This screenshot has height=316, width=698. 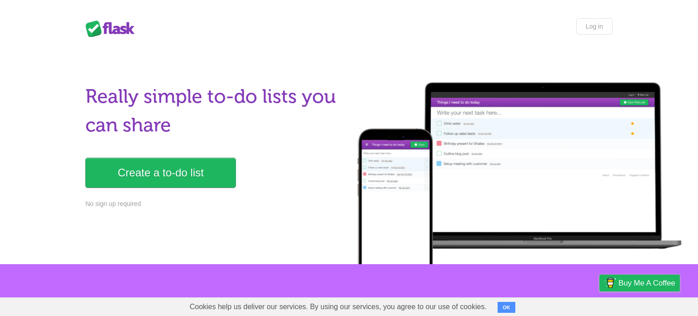 What do you see at coordinates (160, 173) in the screenshot?
I see `a: Create a to-do list` at bounding box center [160, 173].